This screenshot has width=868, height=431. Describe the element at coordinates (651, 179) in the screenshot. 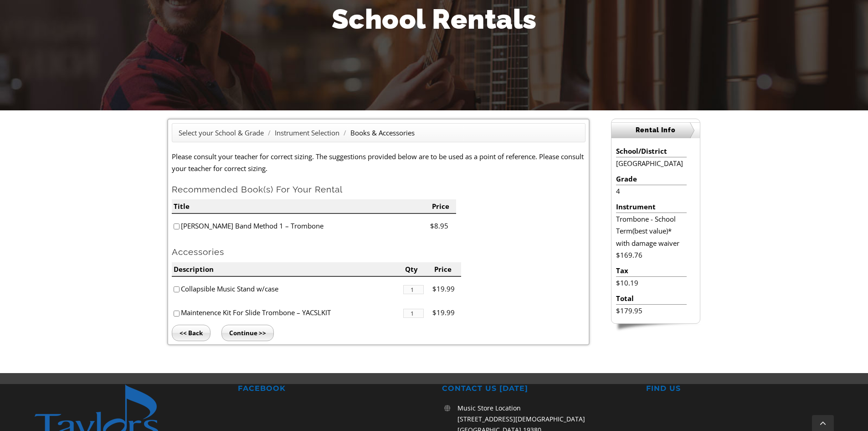

I see `li: Grade` at that location.